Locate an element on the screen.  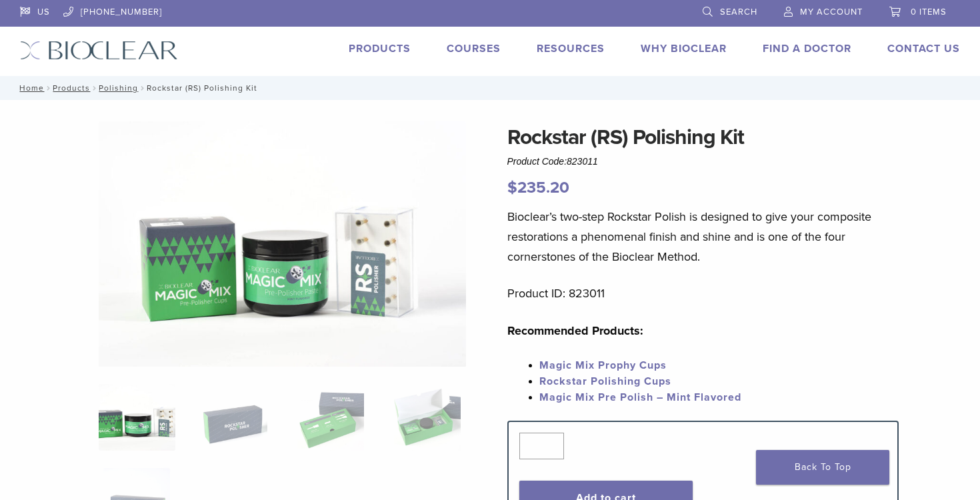
img: Rockstar (RS) Polishing Kit - Image 2 is located at coordinates (234, 417).